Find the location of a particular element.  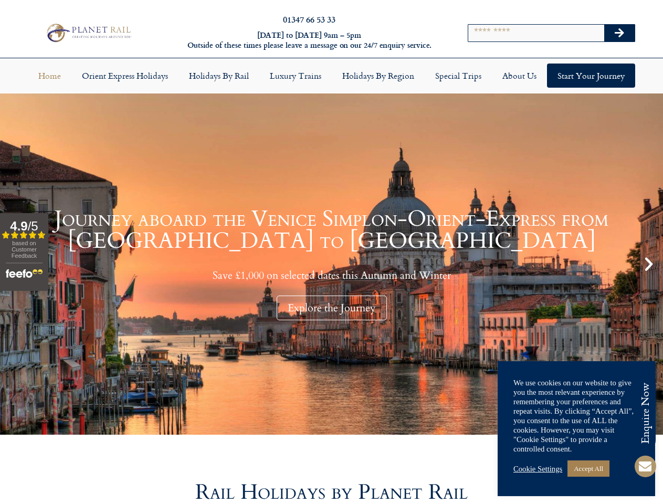

a: Home is located at coordinates (49, 76).